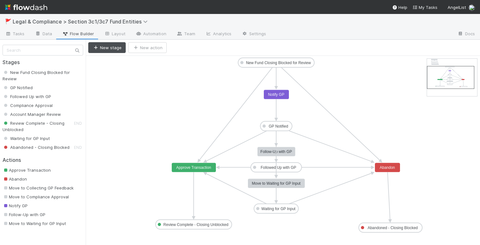 Image resolution: width=480 pixels, height=245 pixels. Describe the element at coordinates (392, 228) in the screenshot. I see `text: Abandoned - Closing Blocked` at that location.